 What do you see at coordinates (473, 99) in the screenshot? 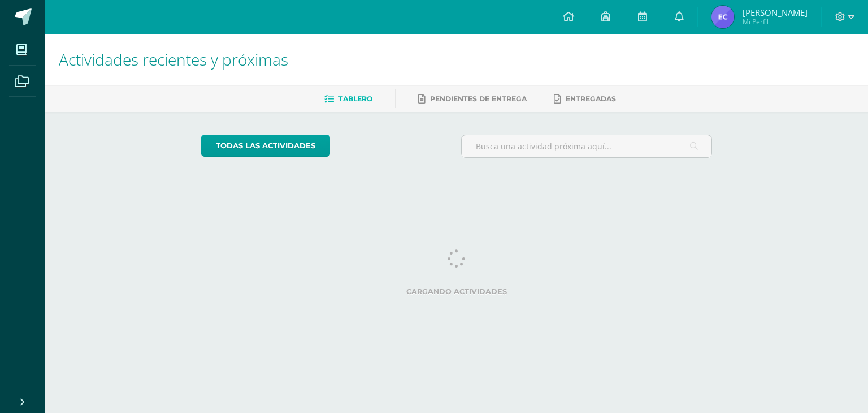
I see `a: Pendientes de entrega` at bounding box center [473, 99].